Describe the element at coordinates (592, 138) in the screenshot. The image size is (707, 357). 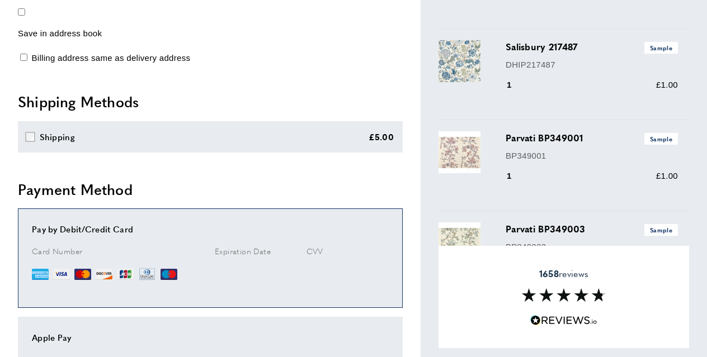
I see `h3: Parvati BP349001` at that location.